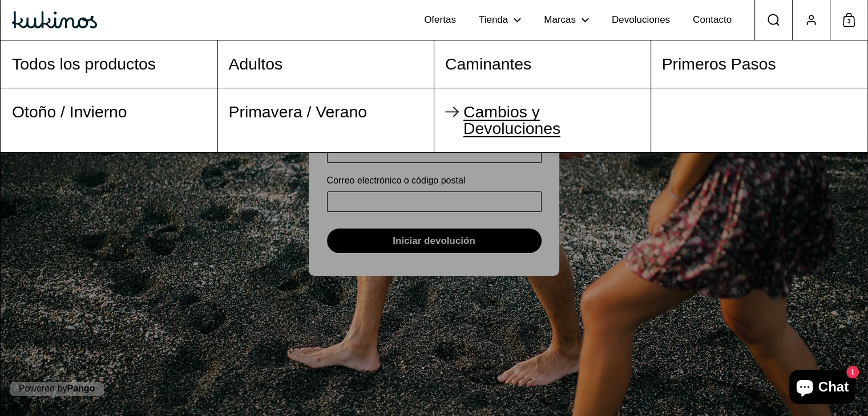 The width and height of the screenshot is (868, 416). What do you see at coordinates (822, 388) in the screenshot?
I see `inbox-online-store-chat: Chat de la tienda online Shopify` at bounding box center [822, 388].